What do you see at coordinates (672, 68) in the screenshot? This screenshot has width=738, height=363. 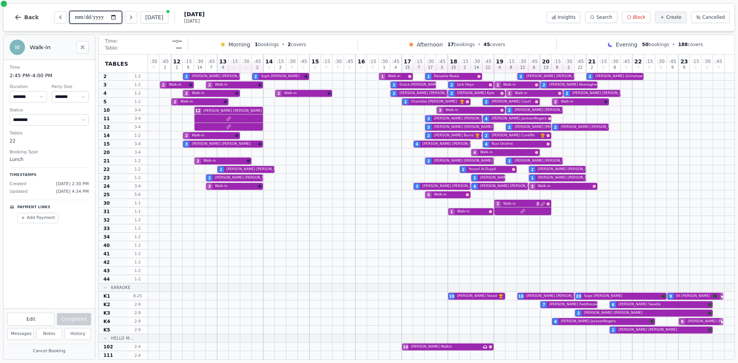 I see `span: 9` at bounding box center [672, 68].